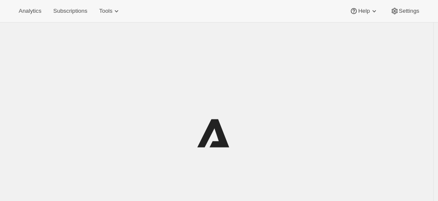 The width and height of the screenshot is (438, 201). I want to click on button: Help, so click(363, 11).